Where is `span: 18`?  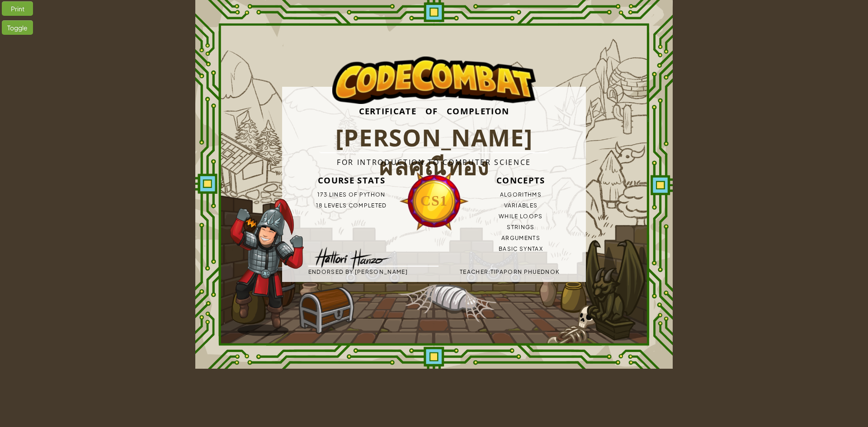 span: 18 is located at coordinates (319, 205).